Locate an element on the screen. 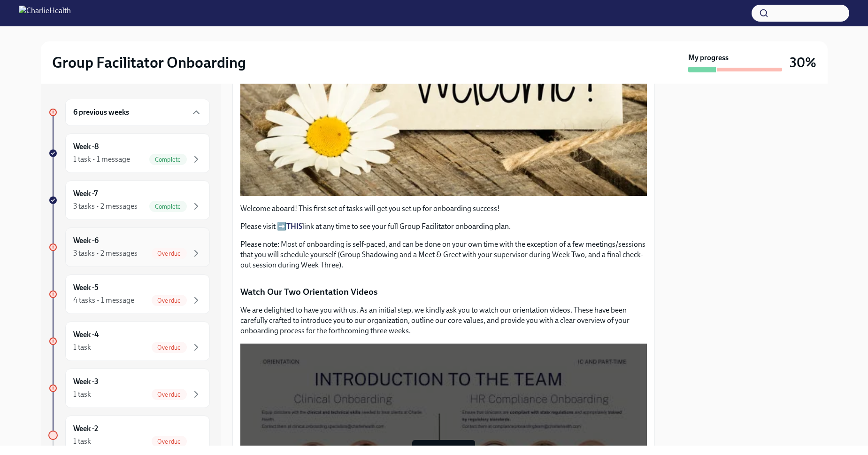  strong: My progress is located at coordinates (709, 58).